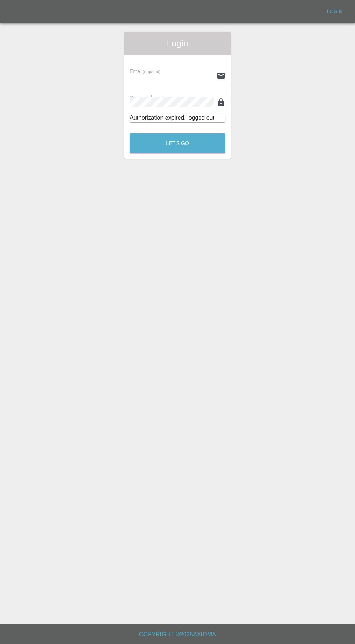 This screenshot has height=644, width=355. Describe the element at coordinates (177, 634) in the screenshot. I see `h6: Copyright © 2025 Axioma` at that location.